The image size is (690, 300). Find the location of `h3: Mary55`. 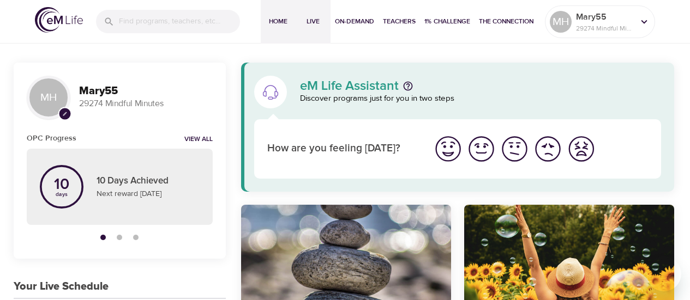

h3: Mary55 is located at coordinates (146, 91).